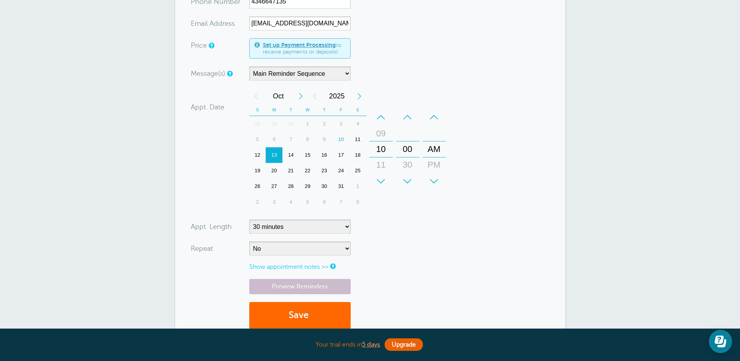  I want to click on div: 5, so click(307, 202).